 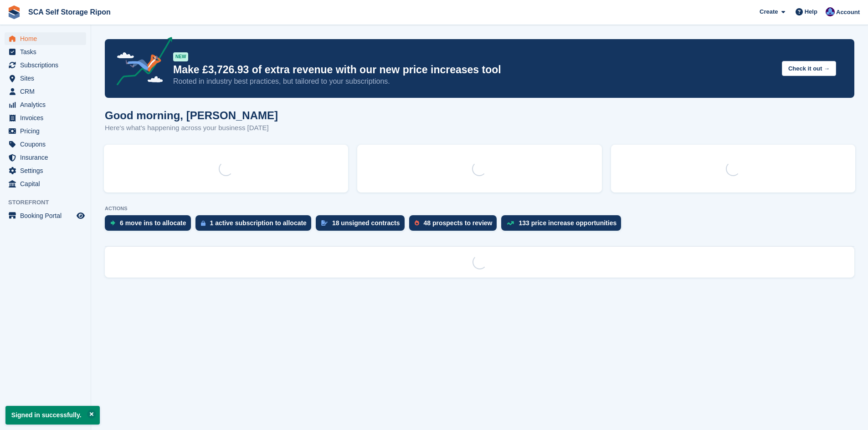 I want to click on span: Coupons, so click(x=48, y=144).